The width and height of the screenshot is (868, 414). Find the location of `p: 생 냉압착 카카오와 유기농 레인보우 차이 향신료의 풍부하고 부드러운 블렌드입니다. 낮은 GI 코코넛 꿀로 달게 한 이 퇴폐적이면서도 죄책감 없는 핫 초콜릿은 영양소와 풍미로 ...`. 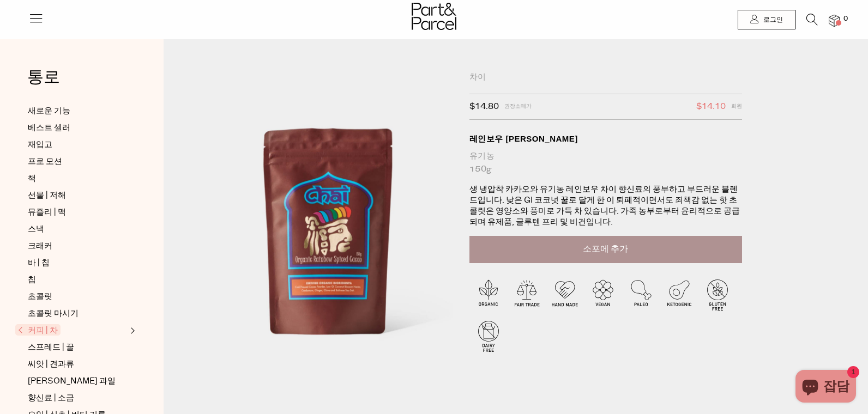

p: 생 냉압착 카카오와 유기농 레인보우 차이 향신료의 풍부하고 부드러운 블렌드입니다. 낮은 GI 코코넛 꿀로 달게 한 이 퇴폐적이면서도 죄책감 없는 핫 초콜릿은 영양소와 풍미로 ... is located at coordinates (606, 206).